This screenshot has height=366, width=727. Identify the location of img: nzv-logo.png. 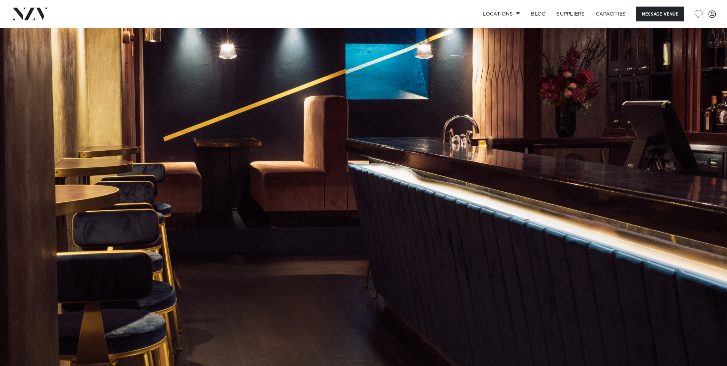
(30, 14).